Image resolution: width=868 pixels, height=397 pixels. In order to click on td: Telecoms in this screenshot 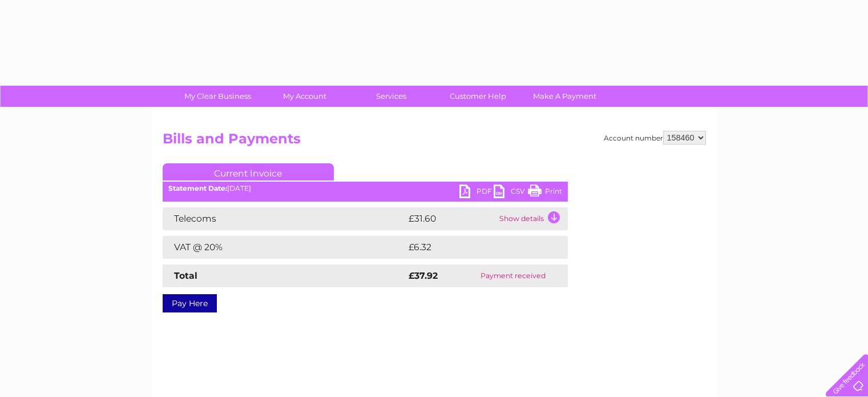, I will do `click(284, 219)`.